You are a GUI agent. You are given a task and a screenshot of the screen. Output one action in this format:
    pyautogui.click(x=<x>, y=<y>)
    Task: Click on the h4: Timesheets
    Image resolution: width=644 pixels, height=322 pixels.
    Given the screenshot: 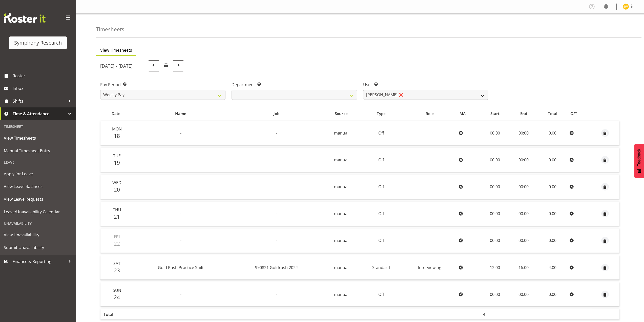 What is the action you would take?
    pyautogui.click(x=110, y=29)
    